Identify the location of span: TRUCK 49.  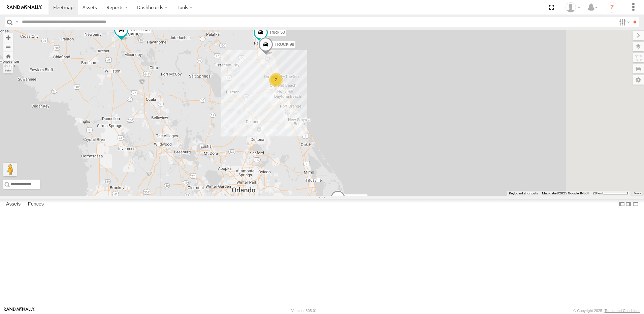
(140, 30).